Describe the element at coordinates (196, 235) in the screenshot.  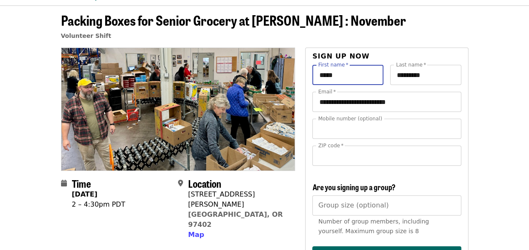
I see `span: Map` at that location.